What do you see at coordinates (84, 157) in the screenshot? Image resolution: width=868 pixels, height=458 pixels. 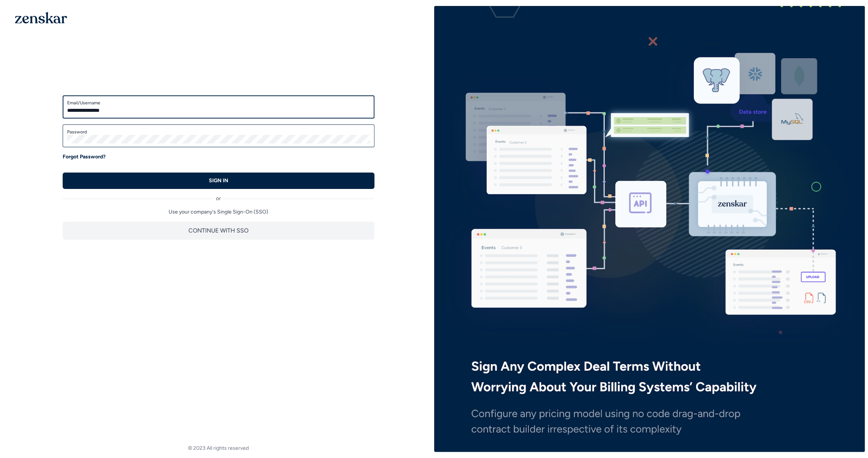 I see `a: Forgot Password?` at bounding box center [84, 157].